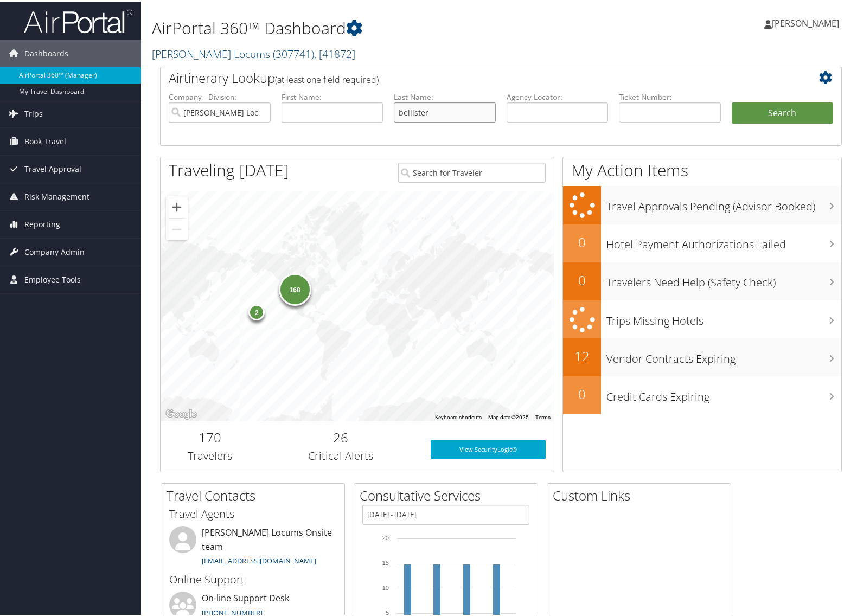 Image resolution: width=857 pixels, height=616 pixels. Describe the element at coordinates (385, 561) in the screenshot. I see `tspan: 15` at that location.